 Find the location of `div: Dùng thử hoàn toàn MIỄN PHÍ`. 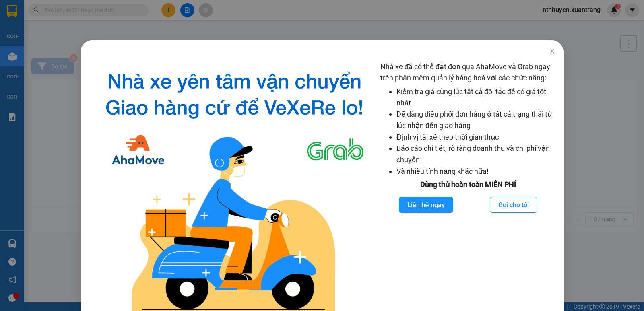

div: Dùng thử hoàn toàn MIỄN PHÍ is located at coordinates (467, 185).